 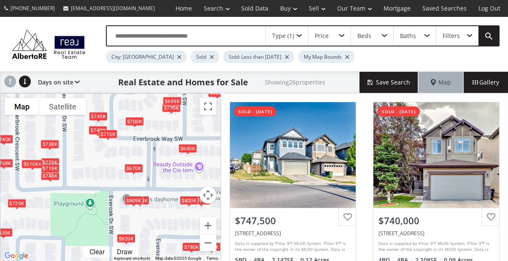 I want to click on div: Click to draw., so click(x=125, y=252).